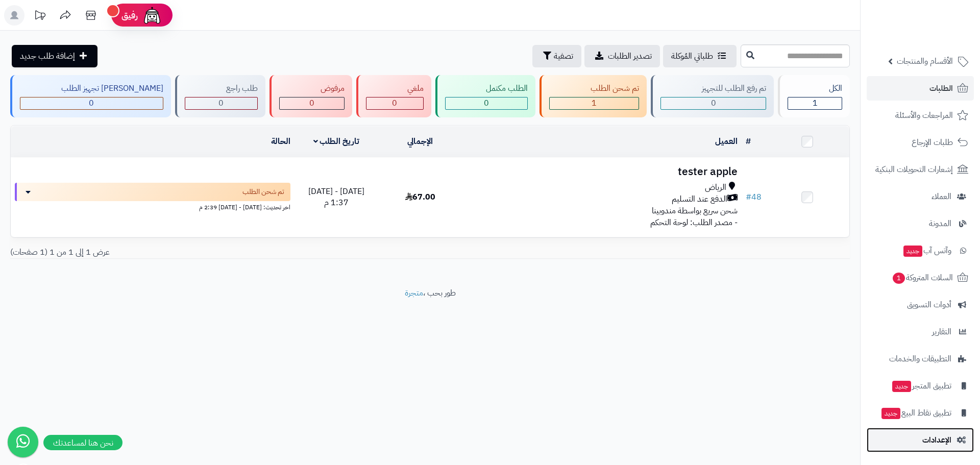 The image size is (980, 465). What do you see at coordinates (932, 142) in the screenshot?
I see `span: طلبات الإرجاع` at bounding box center [932, 142].